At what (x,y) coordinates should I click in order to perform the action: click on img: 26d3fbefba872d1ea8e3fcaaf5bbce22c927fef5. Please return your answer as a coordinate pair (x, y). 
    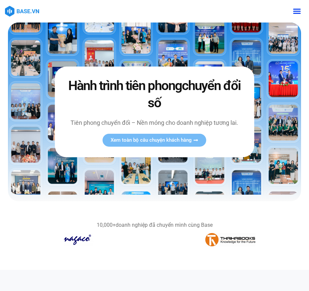
    Looking at the image, I should click on (230, 240).